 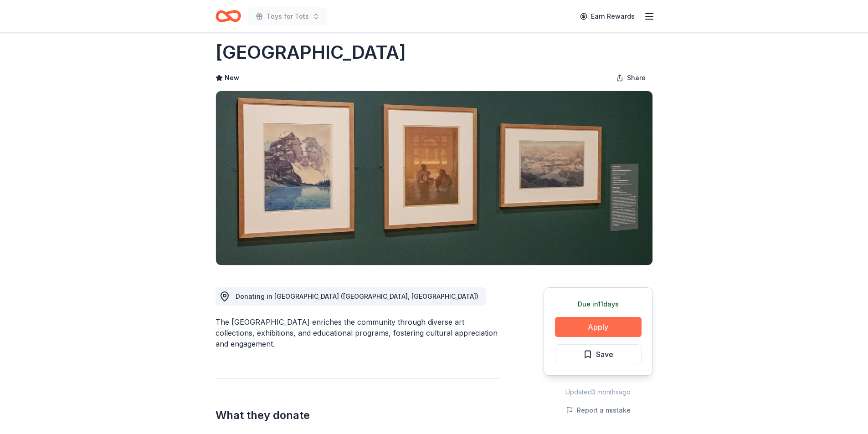 I want to click on span: Save, so click(x=604, y=354).